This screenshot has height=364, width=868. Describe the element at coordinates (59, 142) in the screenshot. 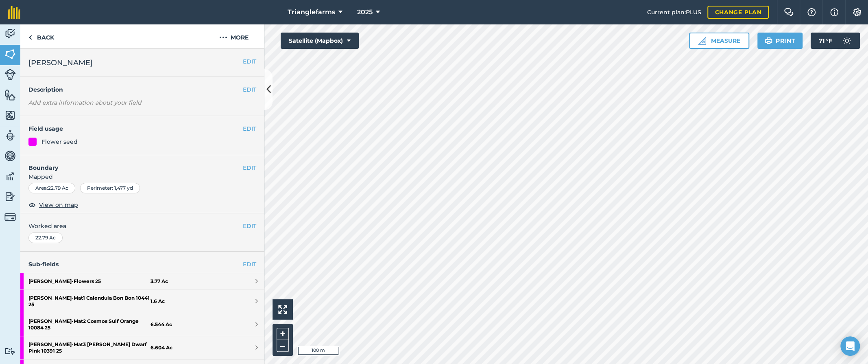

I see `div: Flower seed` at that location.